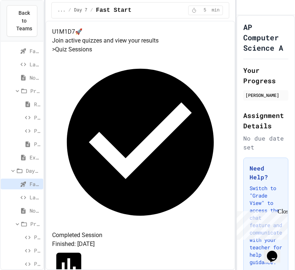 The image size is (295, 270). Describe the element at coordinates (140, 235) in the screenshot. I see `p: Completed Session` at that location.